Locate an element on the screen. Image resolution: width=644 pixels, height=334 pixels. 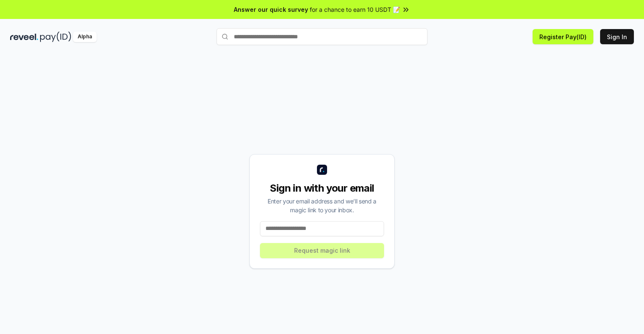
span: Answer our quick survey is located at coordinates (271, 9).